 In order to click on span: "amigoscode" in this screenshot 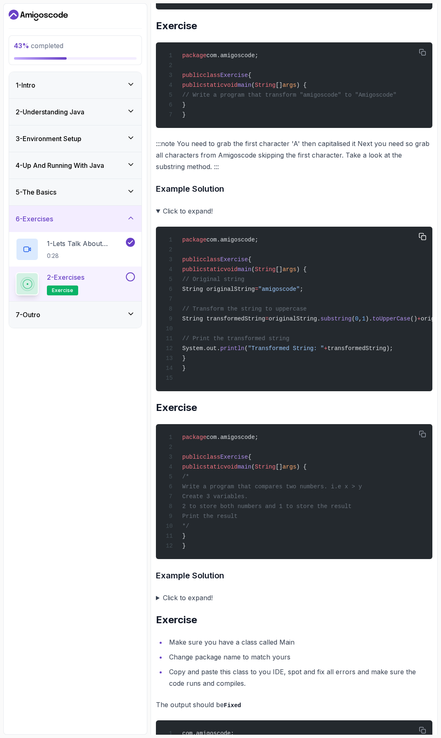, I will do `click(279, 289)`.